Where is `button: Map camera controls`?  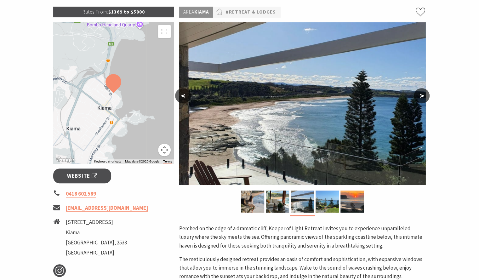
button: Map camera controls is located at coordinates (164, 150).